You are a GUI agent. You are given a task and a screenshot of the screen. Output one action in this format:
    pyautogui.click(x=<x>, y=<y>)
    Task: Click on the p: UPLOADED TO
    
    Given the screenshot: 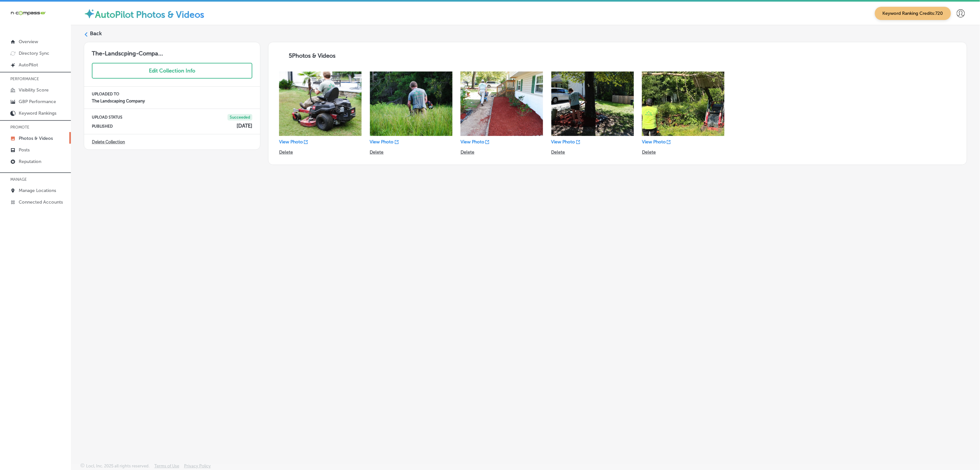 What is the action you would take?
    pyautogui.click(x=172, y=94)
    